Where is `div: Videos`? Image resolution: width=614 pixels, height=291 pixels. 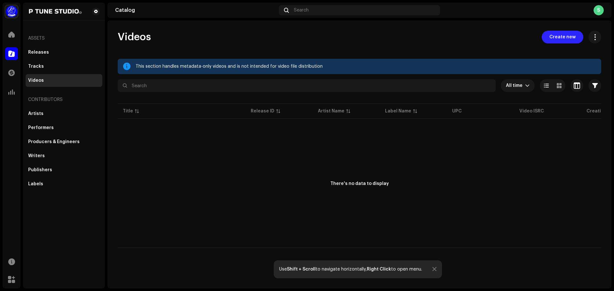 div: Videos is located at coordinates (36, 81).